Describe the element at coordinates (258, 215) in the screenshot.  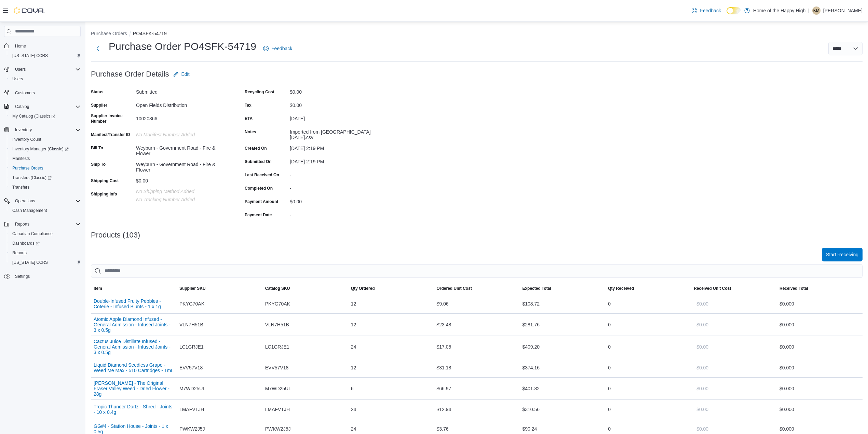
I see `label: Payment Date` at that location.